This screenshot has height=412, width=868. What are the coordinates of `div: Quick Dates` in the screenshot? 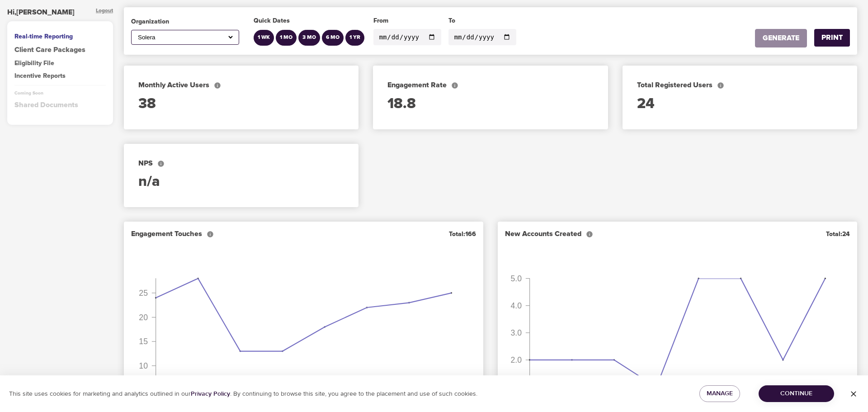 It's located at (310, 21).